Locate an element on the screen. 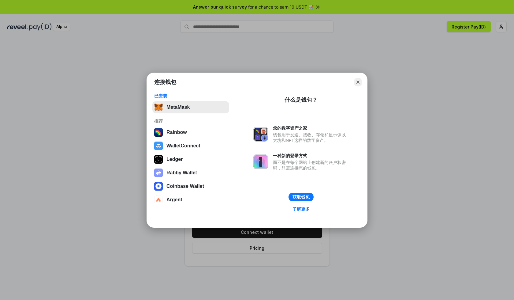  button: WalletConnect is located at coordinates (191, 146).